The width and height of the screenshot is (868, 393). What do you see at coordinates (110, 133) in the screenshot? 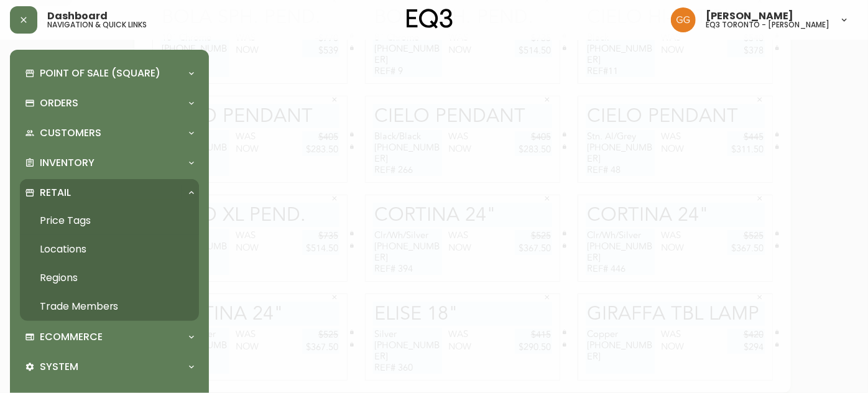
I see `div: Customers` at bounding box center [110, 133].